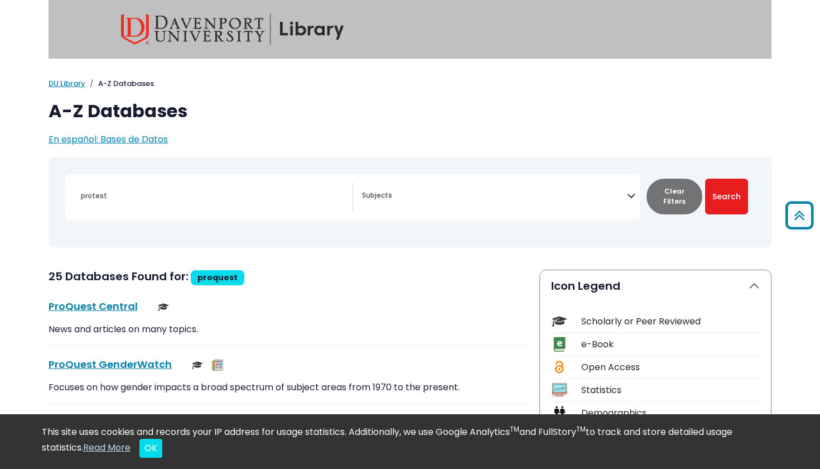 The width and height of the screenshot is (820, 469). I want to click on span: 25 Databases Found for:, so click(118, 276).